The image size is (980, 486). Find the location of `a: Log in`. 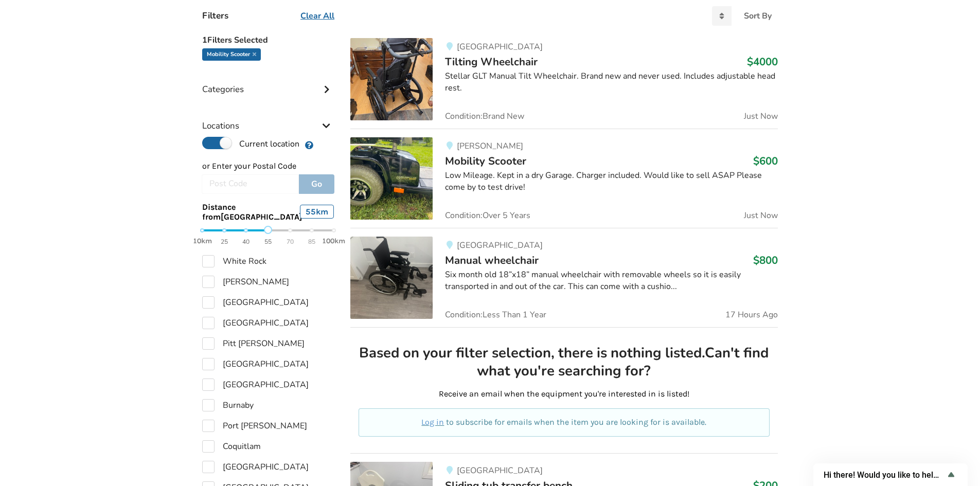

a: Log in is located at coordinates (433, 422).